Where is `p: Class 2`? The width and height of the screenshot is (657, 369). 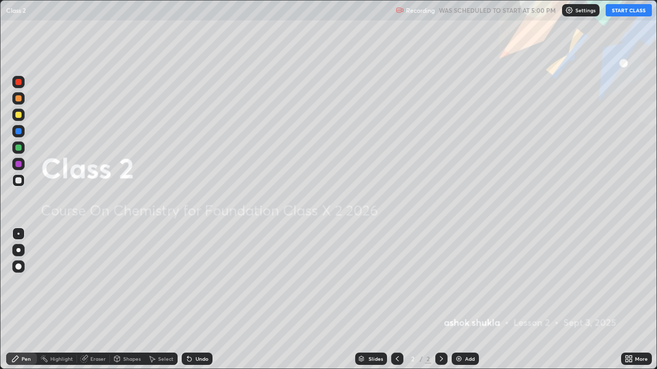 p: Class 2 is located at coordinates (16, 10).